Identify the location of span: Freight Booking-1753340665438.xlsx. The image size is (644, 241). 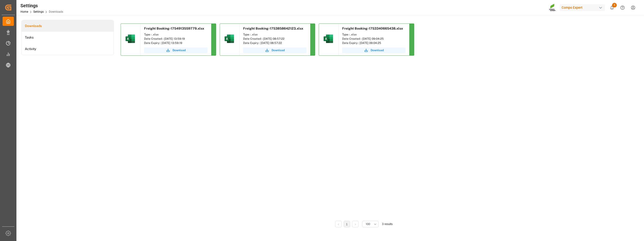
(372, 28).